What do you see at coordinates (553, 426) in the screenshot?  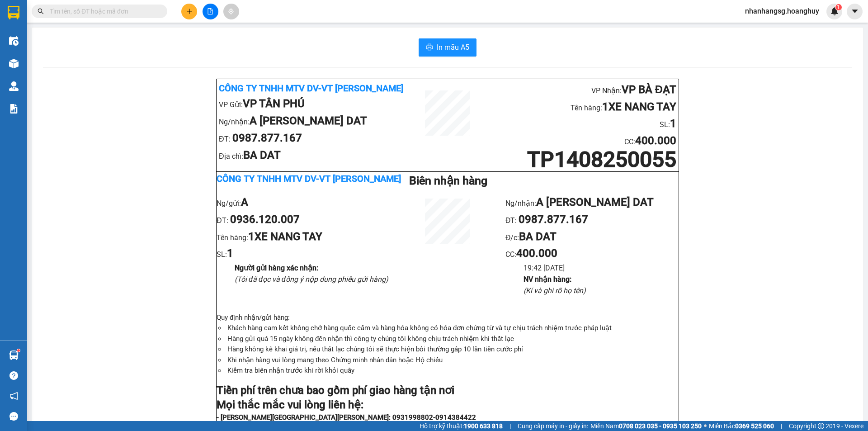 I see `span: Cung cấp máy in - giấy in:` at bounding box center [553, 426].